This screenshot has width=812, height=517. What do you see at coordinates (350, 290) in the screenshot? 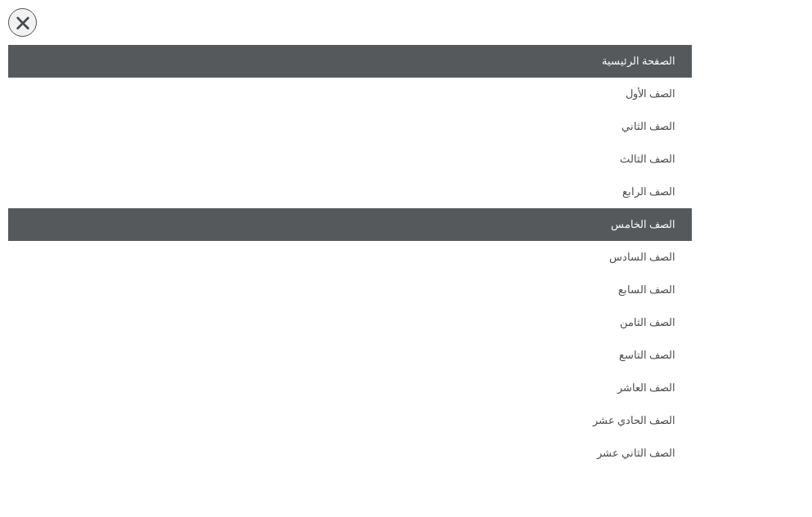
I see `a: الصف السابع` at bounding box center [350, 290].